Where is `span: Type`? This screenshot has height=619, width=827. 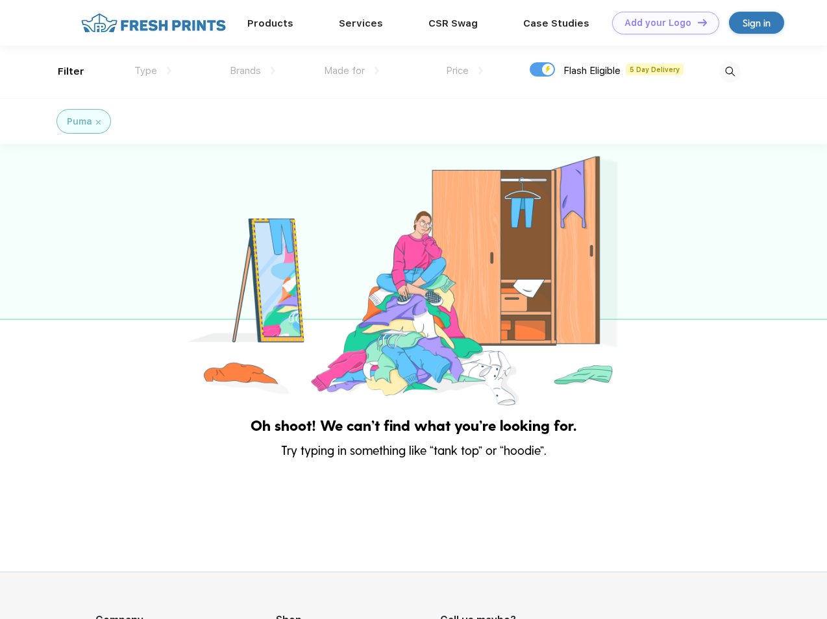 span: Type is located at coordinates (145, 71).